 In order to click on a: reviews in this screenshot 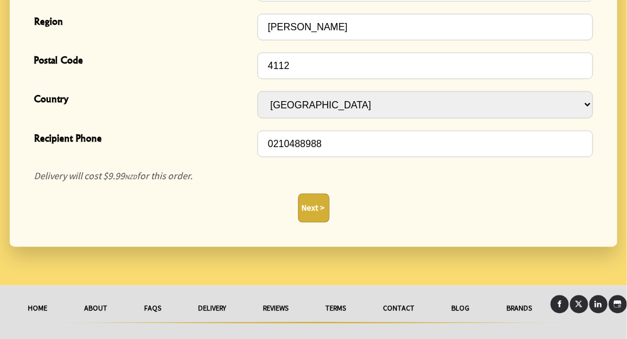, I will do `click(276, 309)`.